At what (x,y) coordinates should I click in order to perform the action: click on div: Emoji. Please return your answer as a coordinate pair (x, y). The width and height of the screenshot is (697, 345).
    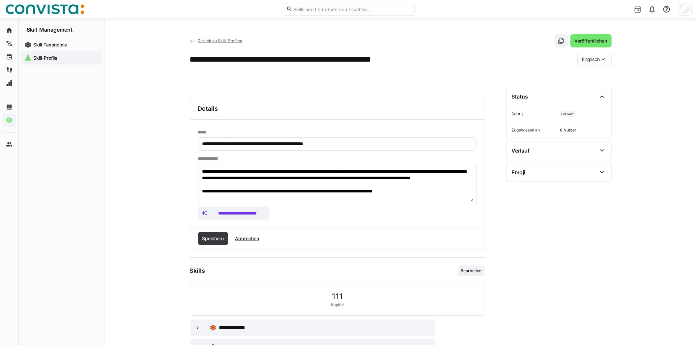
    Looking at the image, I should click on (519, 172).